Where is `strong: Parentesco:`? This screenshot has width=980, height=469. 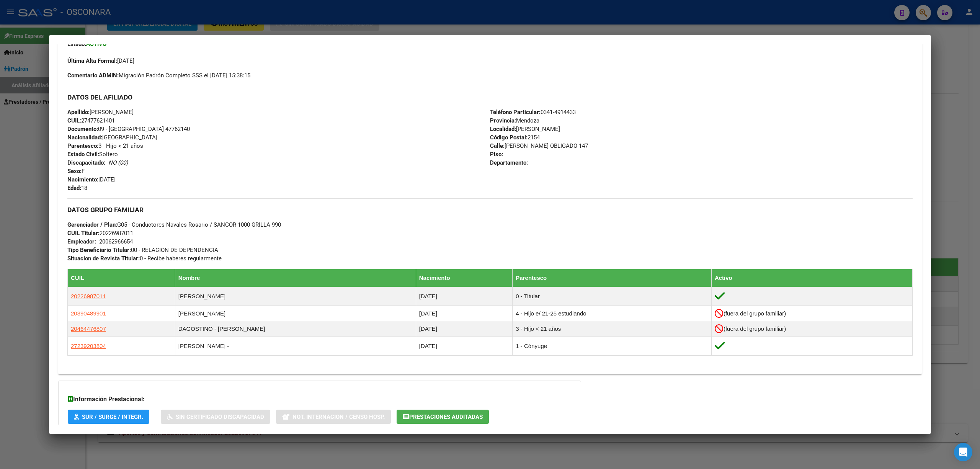 strong: Parentesco: is located at coordinates (83, 146).